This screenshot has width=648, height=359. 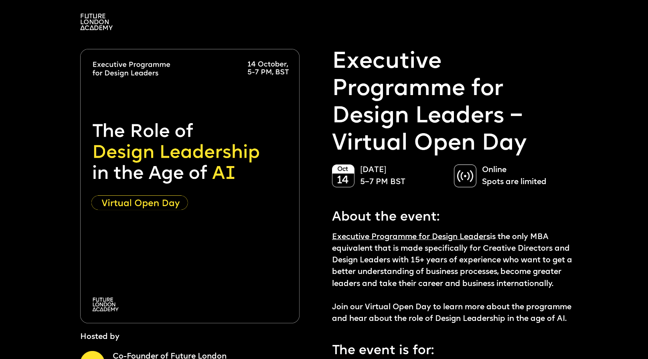 What do you see at coordinates (454, 103) in the screenshot?
I see `p: Executive Programme for Design Leaders – Virtual Open Day` at bounding box center [454, 103].